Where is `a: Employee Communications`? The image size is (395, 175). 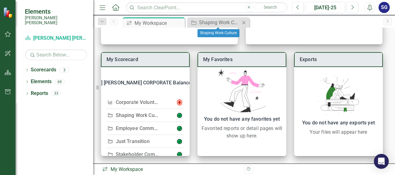 a: Employee Communications is located at coordinates (147, 128).